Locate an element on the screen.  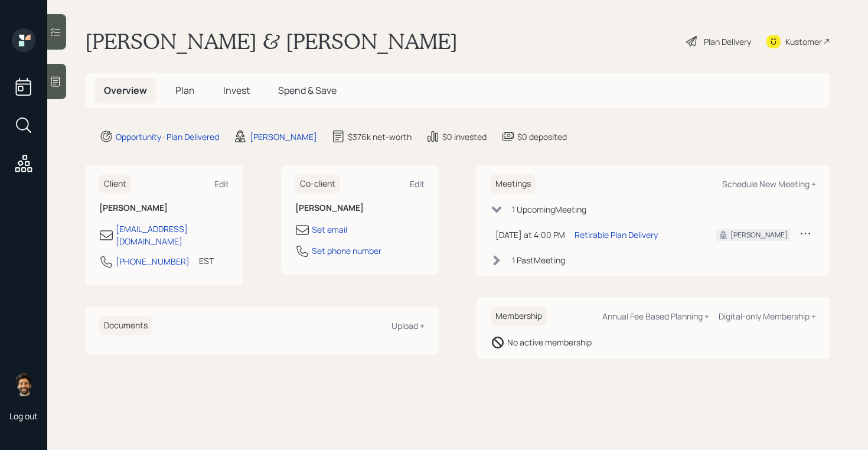
div: 1 Past Meeting is located at coordinates (539, 260).